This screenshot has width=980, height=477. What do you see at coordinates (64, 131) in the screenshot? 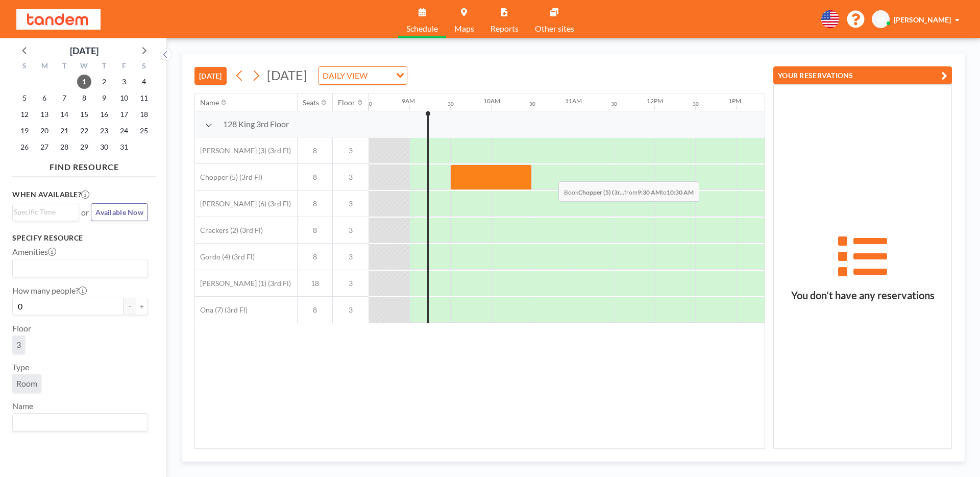
I see `span: Tuesday, October 21, 2025` at bounding box center [64, 131].